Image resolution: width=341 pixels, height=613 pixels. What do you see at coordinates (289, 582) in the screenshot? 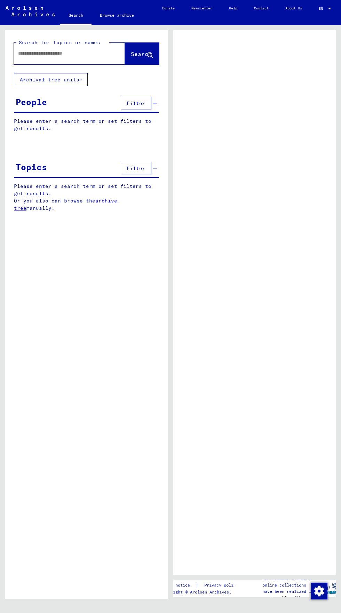
I see `p: The Arolsen Archives online collections` at bounding box center [289, 582].